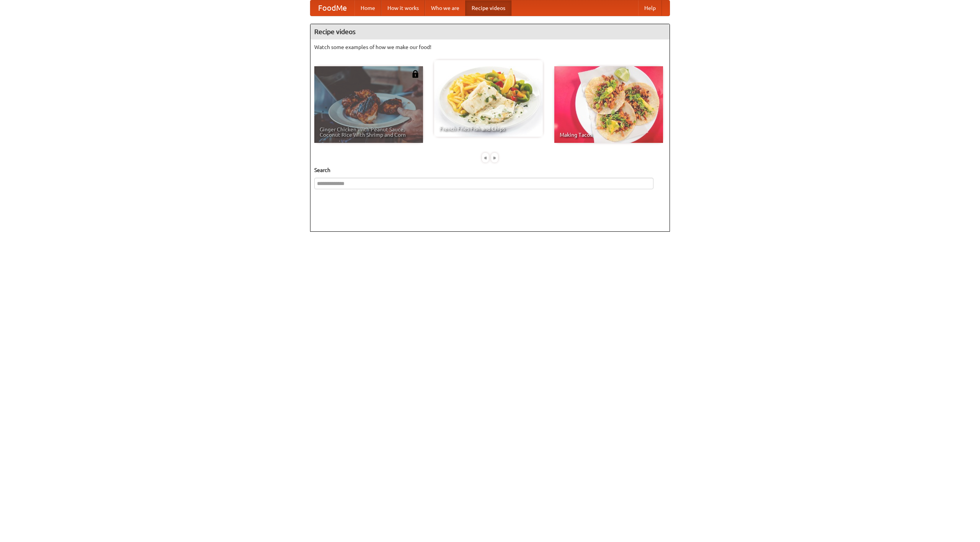  I want to click on h5: Search, so click(490, 170).